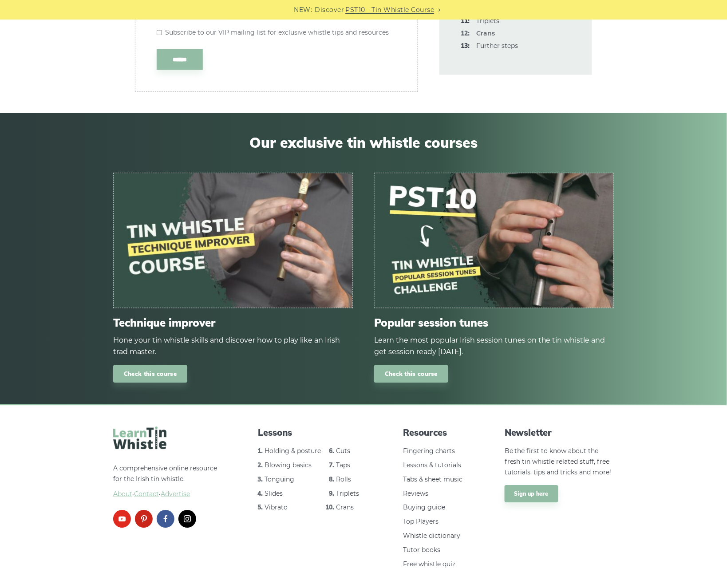  What do you see at coordinates (187, 519) in the screenshot?
I see `a: instagram` at bounding box center [187, 519].